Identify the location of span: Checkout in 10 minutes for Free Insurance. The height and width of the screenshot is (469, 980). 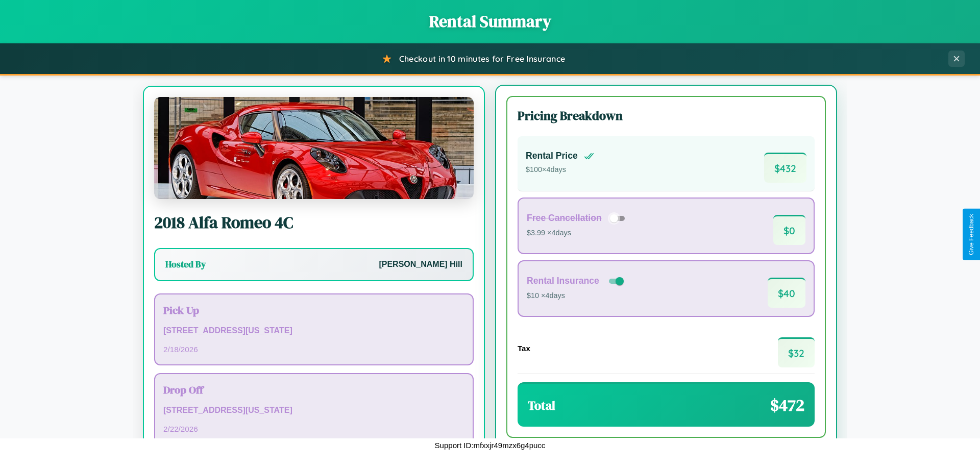
(482, 59).